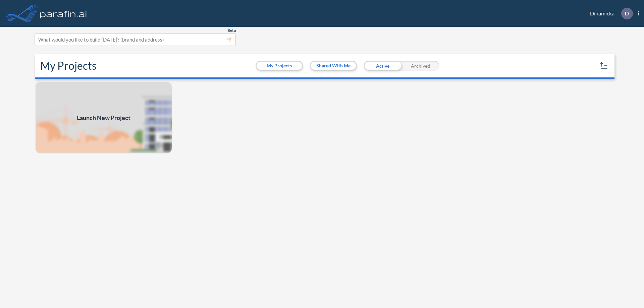 The image size is (644, 308). Describe the element at coordinates (279, 65) in the screenshot. I see `button: My Projects` at that location.